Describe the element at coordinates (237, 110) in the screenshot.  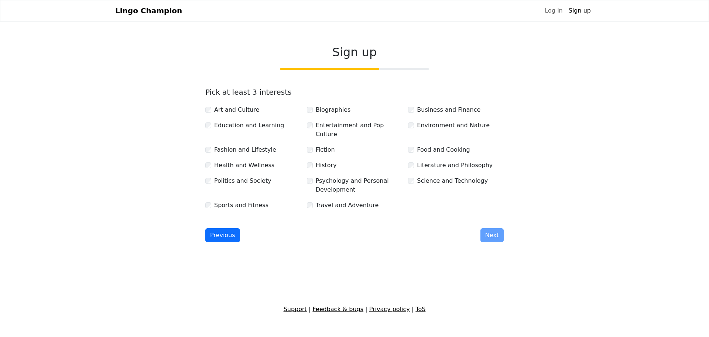
I see `label: Art and Culture` at that location.